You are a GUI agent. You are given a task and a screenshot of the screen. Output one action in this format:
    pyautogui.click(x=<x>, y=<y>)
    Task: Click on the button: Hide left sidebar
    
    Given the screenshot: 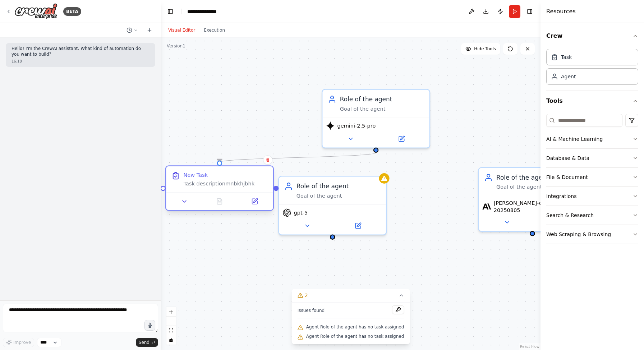 What is the action you would take?
    pyautogui.click(x=170, y=11)
    